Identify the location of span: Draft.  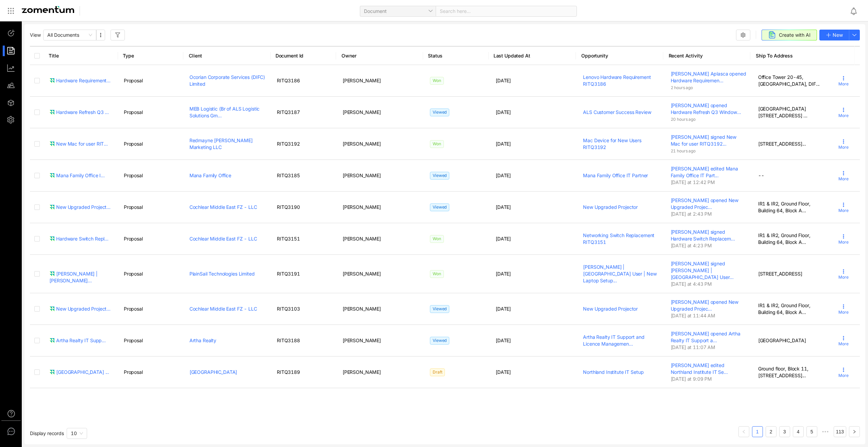
(438, 372).